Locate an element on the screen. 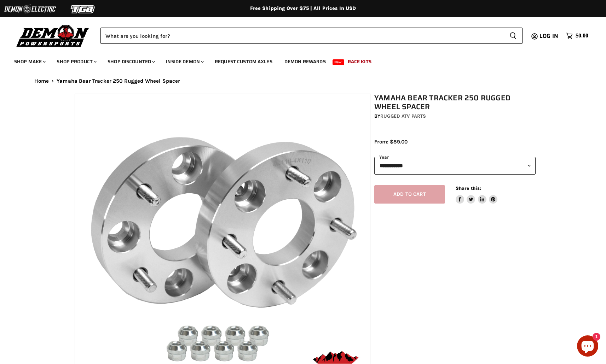  span: Log in is located at coordinates (549, 35).